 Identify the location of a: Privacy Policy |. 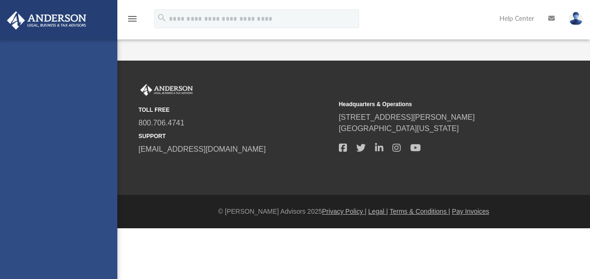
(344, 211).